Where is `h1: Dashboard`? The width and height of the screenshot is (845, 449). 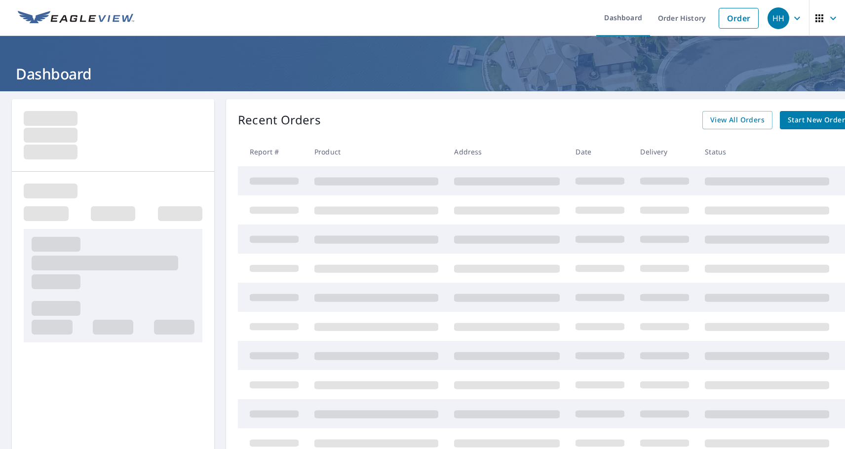 h1: Dashboard is located at coordinates (423, 74).